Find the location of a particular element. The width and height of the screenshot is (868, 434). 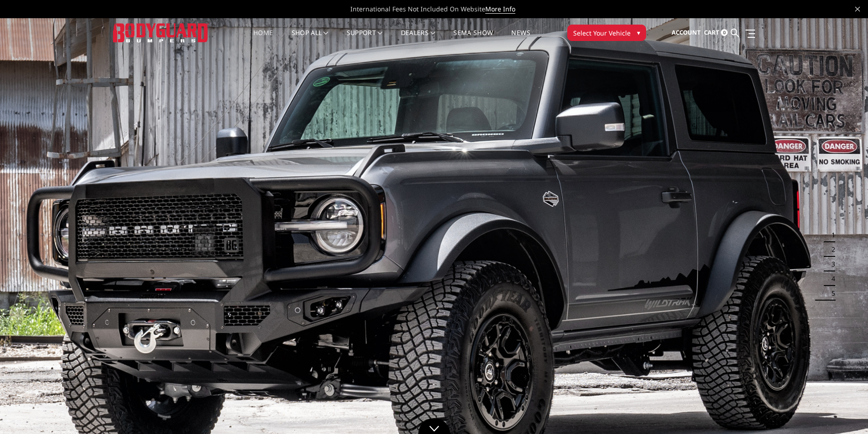

a: Dealers is located at coordinates (418, 38).